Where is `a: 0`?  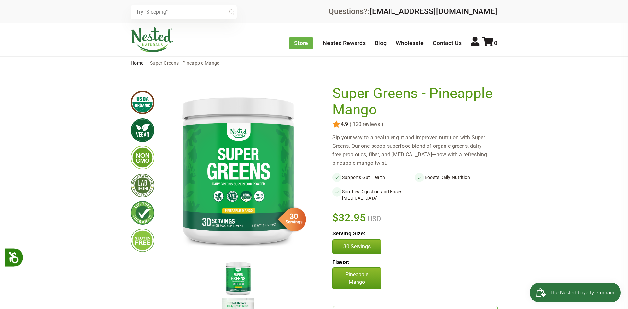
a: 0 is located at coordinates (489, 43).